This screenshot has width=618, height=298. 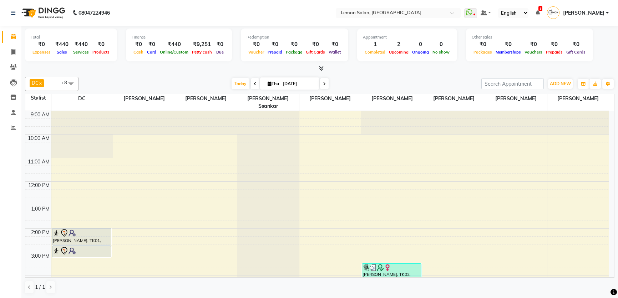 I want to click on span: Voucher, so click(x=256, y=52).